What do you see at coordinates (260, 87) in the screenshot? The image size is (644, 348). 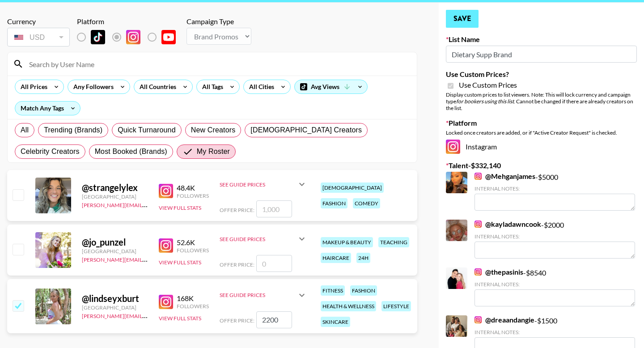 I see `div: All Cities` at bounding box center [260, 87].